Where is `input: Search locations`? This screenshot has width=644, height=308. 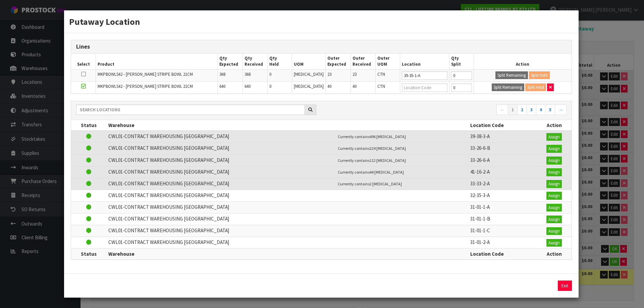 input: Search locations is located at coordinates (191, 110).